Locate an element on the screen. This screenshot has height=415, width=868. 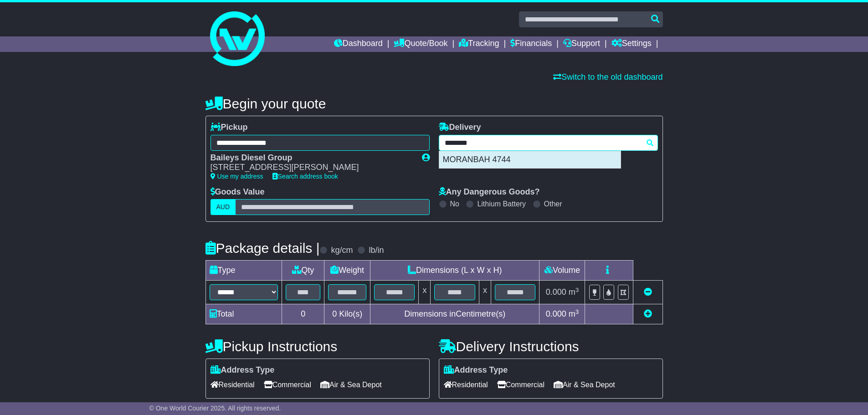
td: Total is located at coordinates (243, 314).